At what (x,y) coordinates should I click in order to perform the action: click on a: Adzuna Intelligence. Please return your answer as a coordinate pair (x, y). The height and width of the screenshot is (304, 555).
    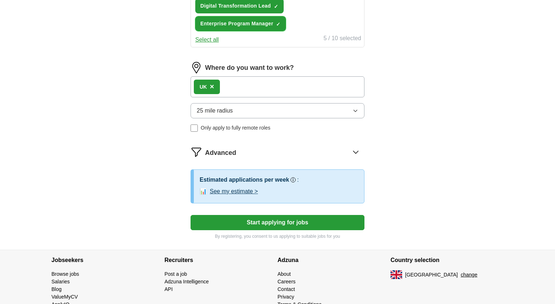
    Looking at the image, I should click on (187, 282).